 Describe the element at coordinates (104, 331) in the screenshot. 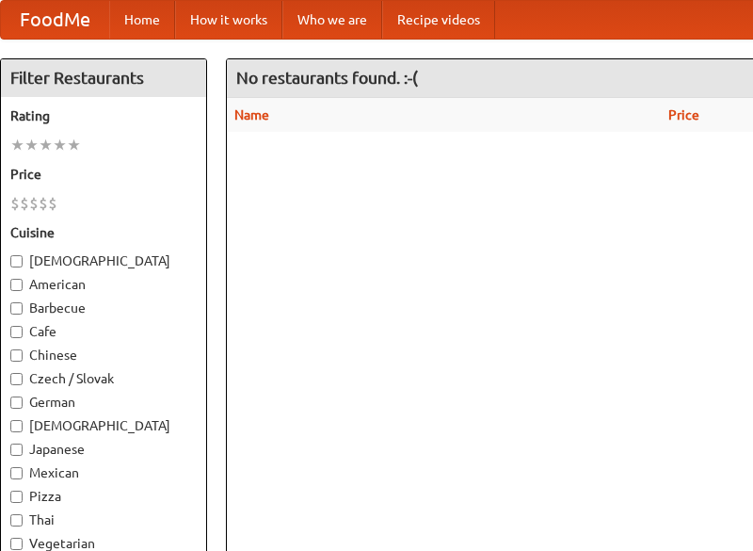

I see `label: Cafe` at that location.